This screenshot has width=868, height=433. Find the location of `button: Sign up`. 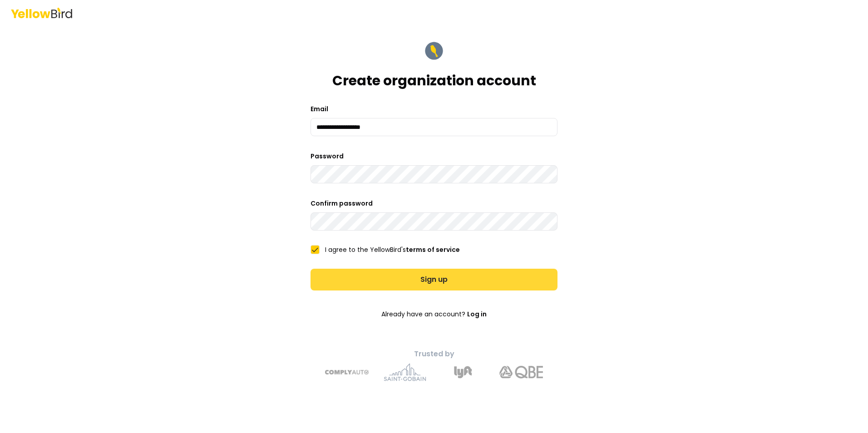

button: Sign up is located at coordinates (434, 280).